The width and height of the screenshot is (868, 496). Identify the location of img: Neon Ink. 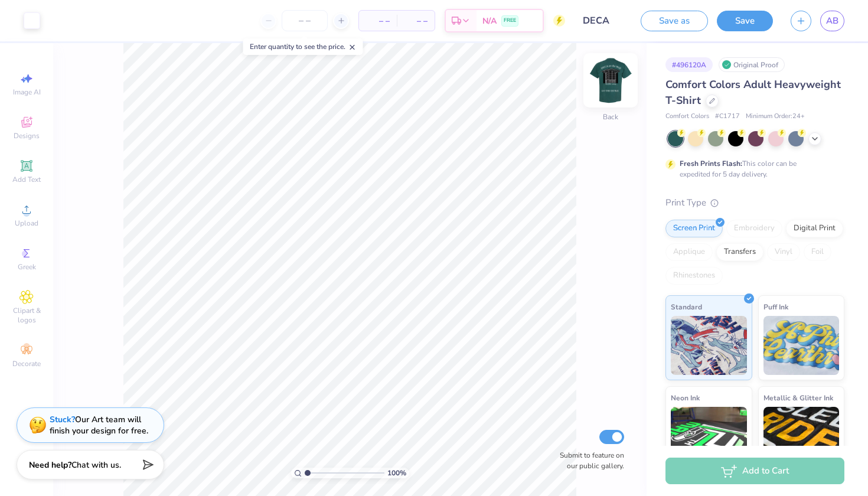
(708, 437).